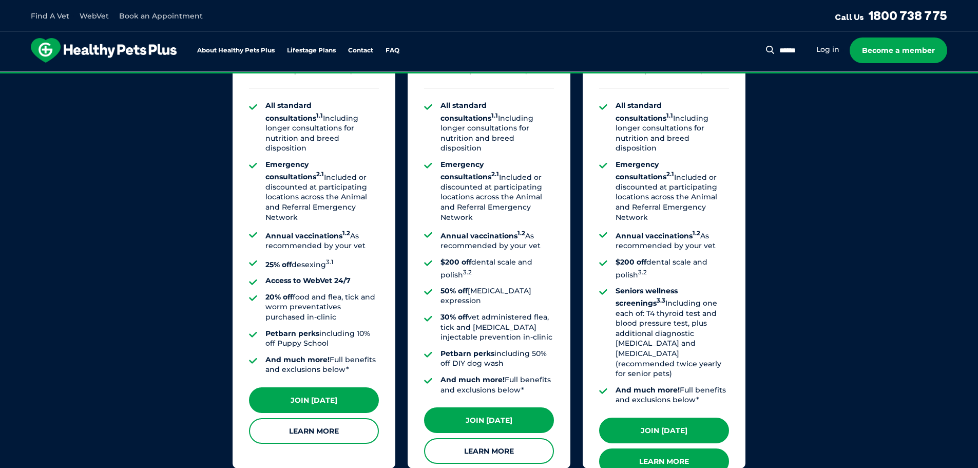 This screenshot has height=468, width=978. What do you see at coordinates (278, 264) in the screenshot?
I see `strong: 25% off` at bounding box center [278, 264].